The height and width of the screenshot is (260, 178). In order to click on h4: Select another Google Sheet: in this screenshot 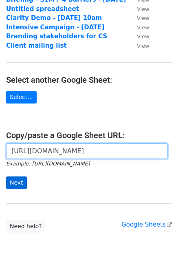, I will do `click(89, 80)`.